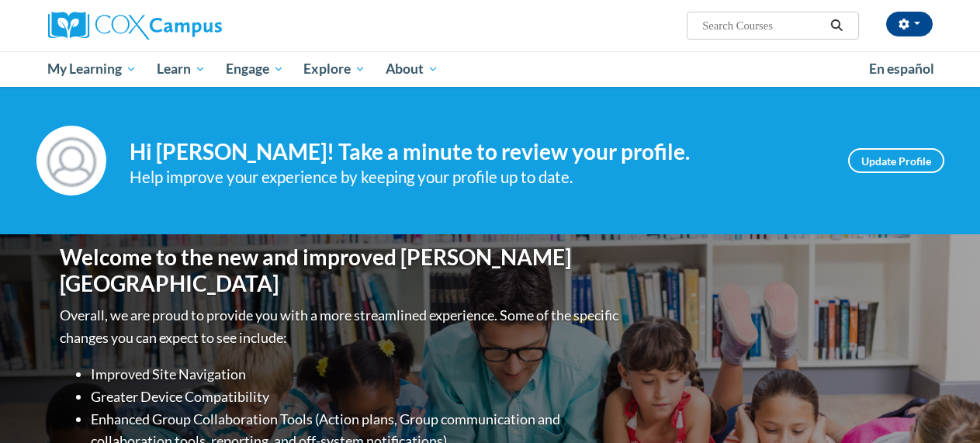 This screenshot has width=980, height=443. I want to click on span: Learn, so click(181, 69).